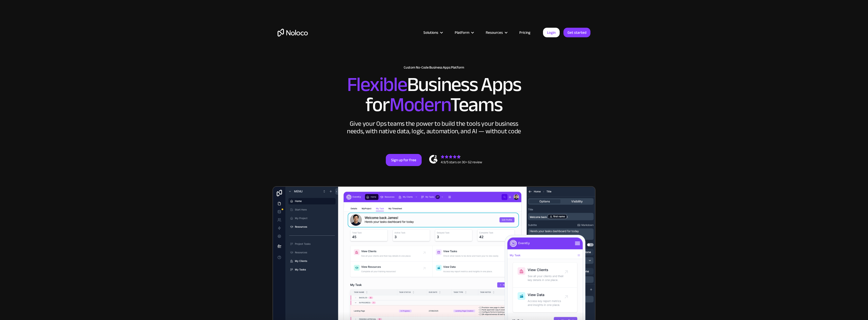 The image size is (868, 320). Describe the element at coordinates (434, 68) in the screenshot. I see `h1: Custom No-Code Business Apps Platform` at that location.